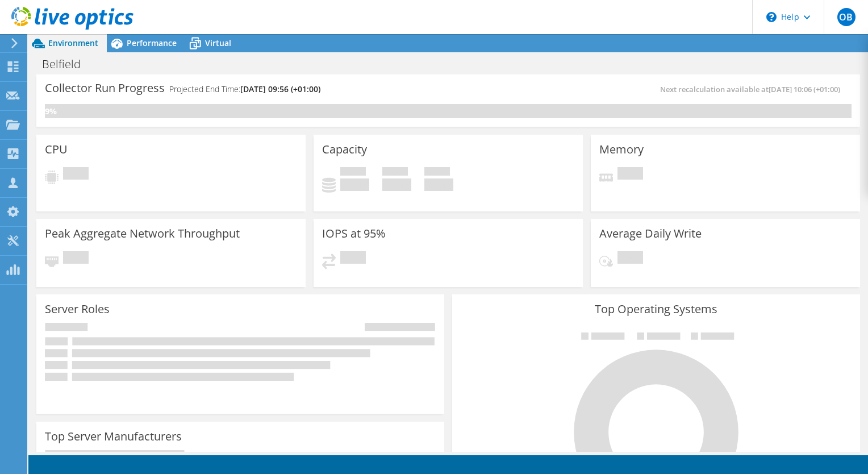 The width and height of the screenshot is (868, 474). Describe the element at coordinates (113, 436) in the screenshot. I see `h3: Top Server Manufacturers` at that location.